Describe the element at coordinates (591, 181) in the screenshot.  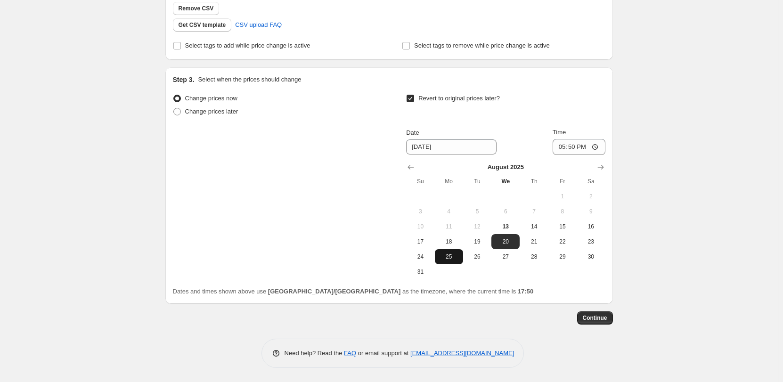
I see `th: Saturday` at that location.